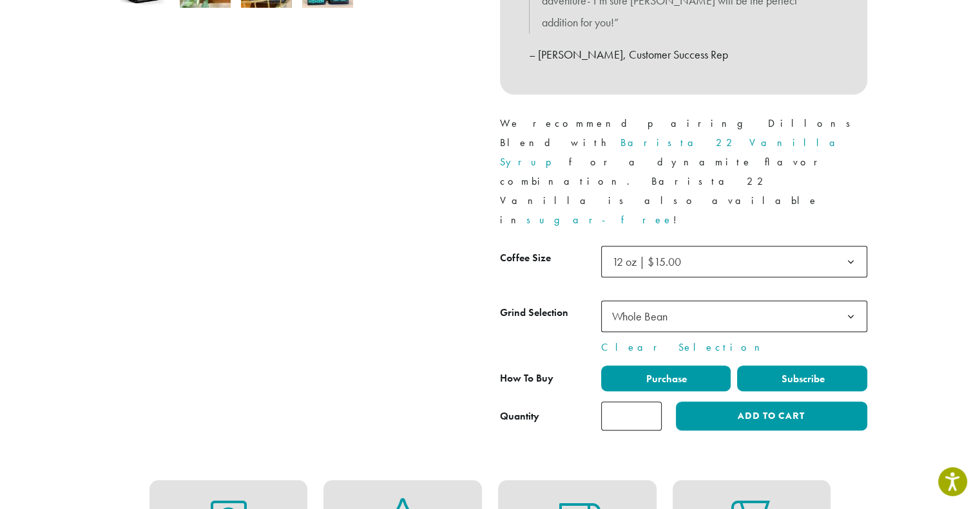 This screenshot has height=509, width=980. What do you see at coordinates (526, 378) in the screenshot?
I see `span: How To Buy` at bounding box center [526, 378].